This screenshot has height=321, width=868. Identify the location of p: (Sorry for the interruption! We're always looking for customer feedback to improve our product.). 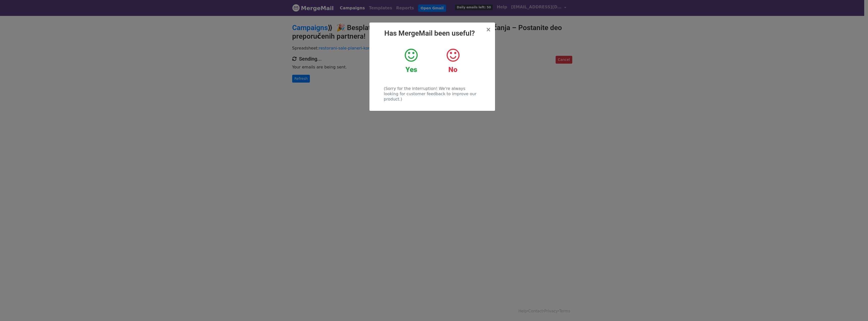
(432, 93).